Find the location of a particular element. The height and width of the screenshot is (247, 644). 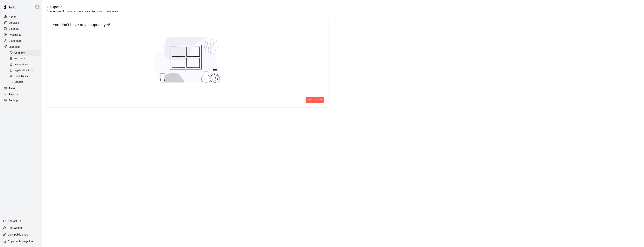

div: Email Blasts is located at coordinates (25, 76).